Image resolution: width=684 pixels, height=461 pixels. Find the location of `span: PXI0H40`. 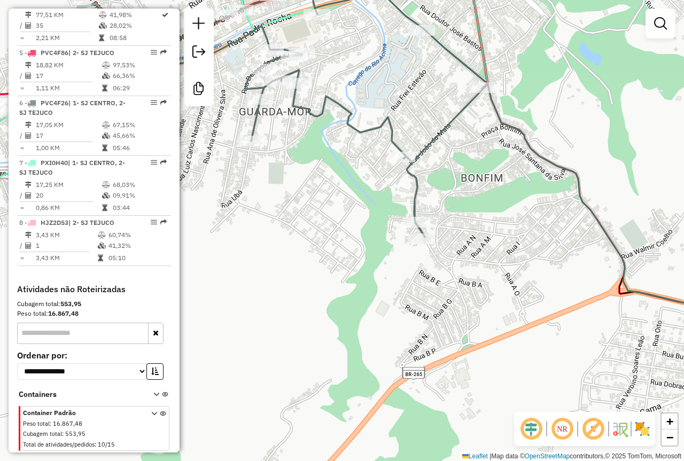

span: PXI0H40 is located at coordinates (54, 162).